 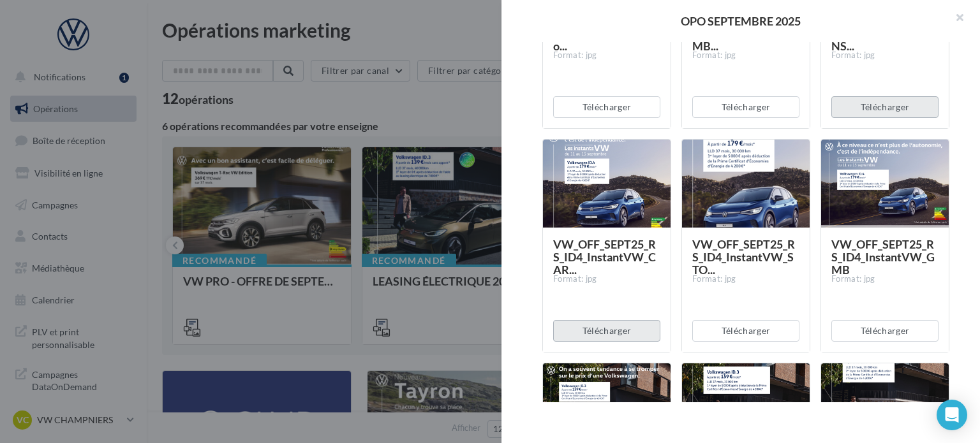 What do you see at coordinates (741, 21) in the screenshot?
I see `div: OPO SEPTEMBRE 2025` at bounding box center [741, 21].